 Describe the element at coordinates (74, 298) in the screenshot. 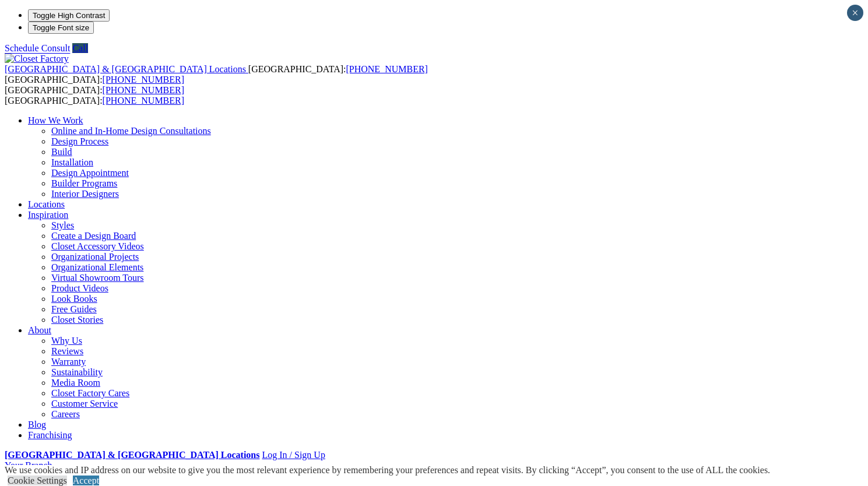

I see `a: Look Books` at that location.